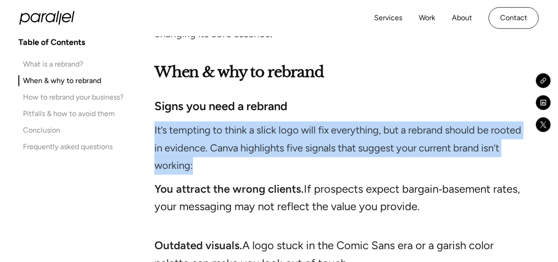  Describe the element at coordinates (71, 64) in the screenshot. I see `a: What is a rebrand?` at that location.